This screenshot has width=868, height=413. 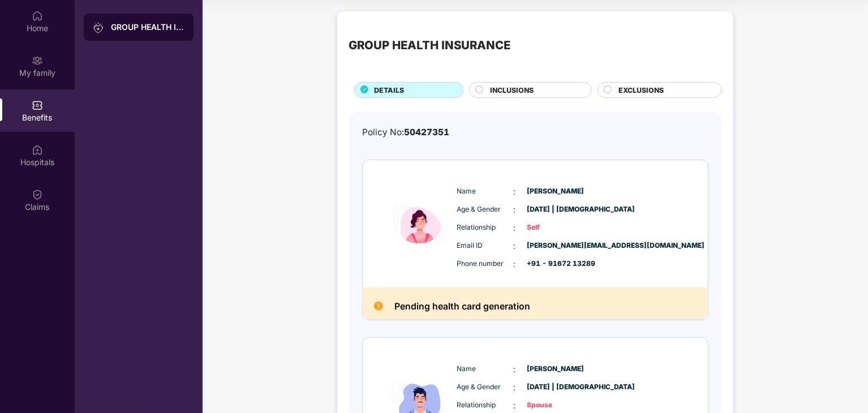 I want to click on span: Self, so click(x=556, y=227).